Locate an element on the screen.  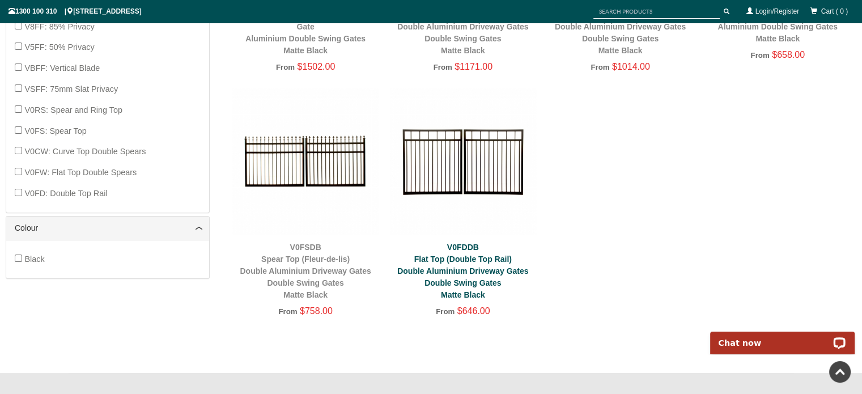
span: V0FD: Double Top Rail is located at coordinates (66, 193).